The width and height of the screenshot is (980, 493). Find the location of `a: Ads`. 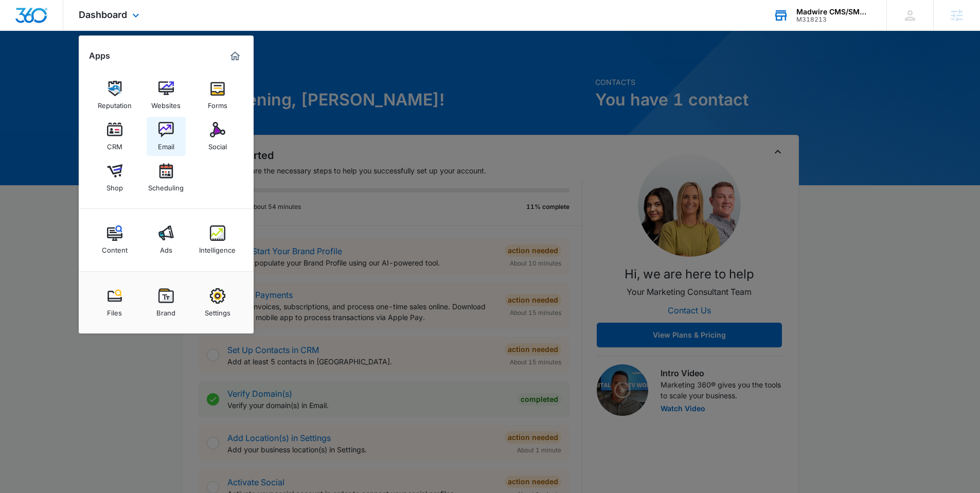

a: Ads is located at coordinates (166, 240).